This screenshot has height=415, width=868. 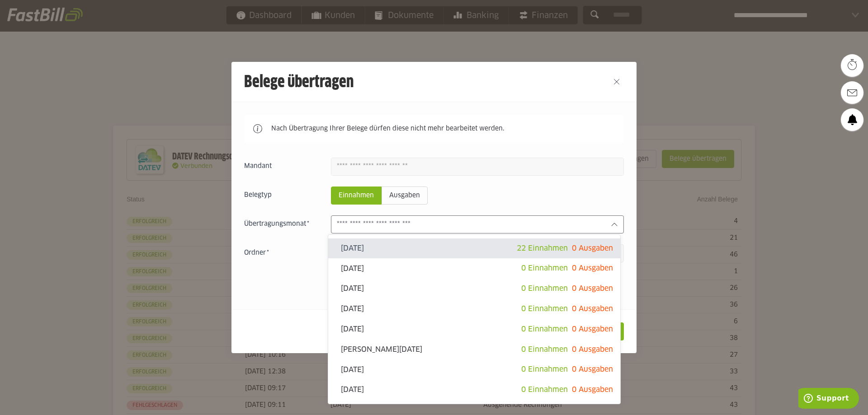 I want to click on sl-switch: Bereits übertragene Belege werden übermittelt, so click(x=434, y=289).